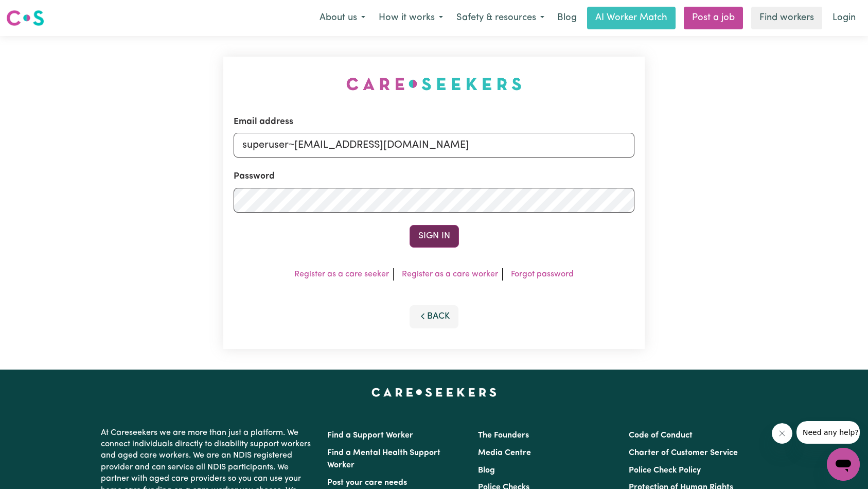 Image resolution: width=868 pixels, height=489 pixels. I want to click on a: Register as a care seeker, so click(342, 274).